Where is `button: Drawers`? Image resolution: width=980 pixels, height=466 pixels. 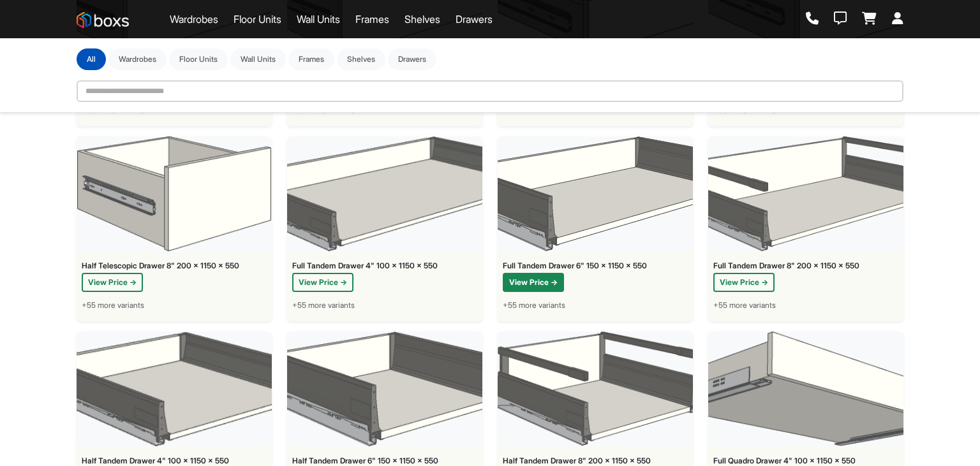 button: Drawers is located at coordinates (412, 59).